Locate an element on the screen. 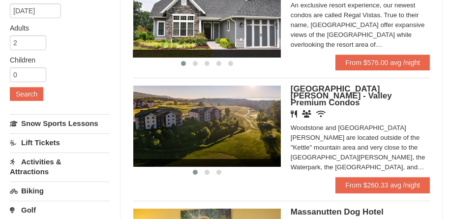  span: Massanutten Dog Hotel is located at coordinates (337, 211).